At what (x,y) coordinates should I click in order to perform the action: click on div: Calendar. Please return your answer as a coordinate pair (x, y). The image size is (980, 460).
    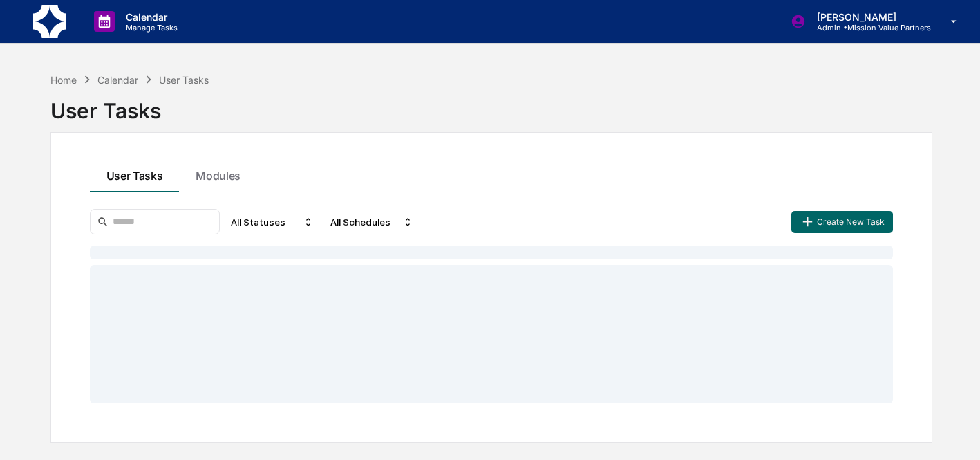
    Looking at the image, I should click on (118, 79).